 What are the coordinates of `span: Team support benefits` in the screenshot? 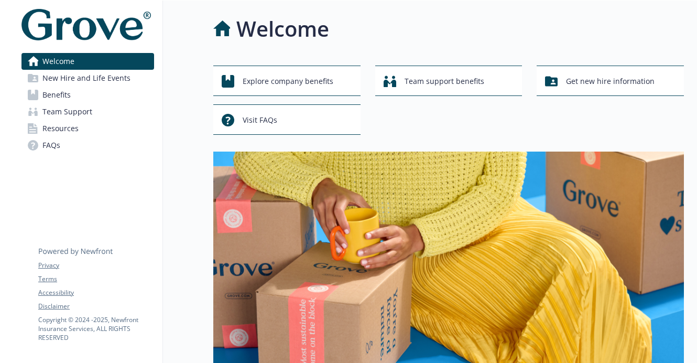 It's located at (444, 81).